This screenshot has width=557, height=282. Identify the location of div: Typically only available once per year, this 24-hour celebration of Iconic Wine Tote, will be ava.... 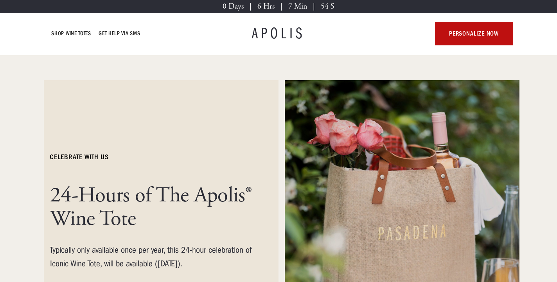
(152, 257).